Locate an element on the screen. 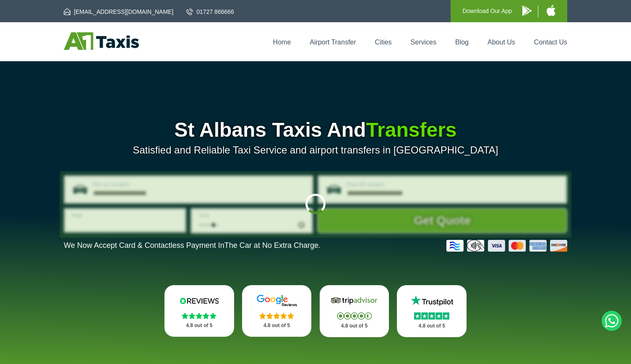 This screenshot has height=364, width=631. p: Download Our App is located at coordinates (487, 11).